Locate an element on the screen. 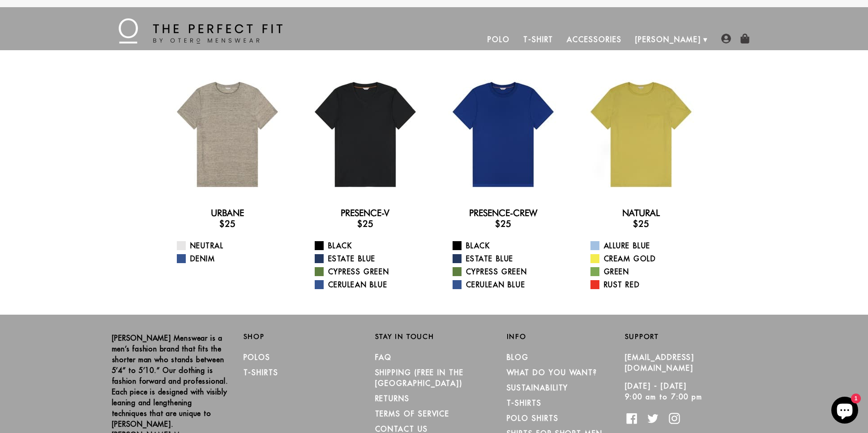 This screenshot has width=868, height=433. h2: Info is located at coordinates (566, 337).